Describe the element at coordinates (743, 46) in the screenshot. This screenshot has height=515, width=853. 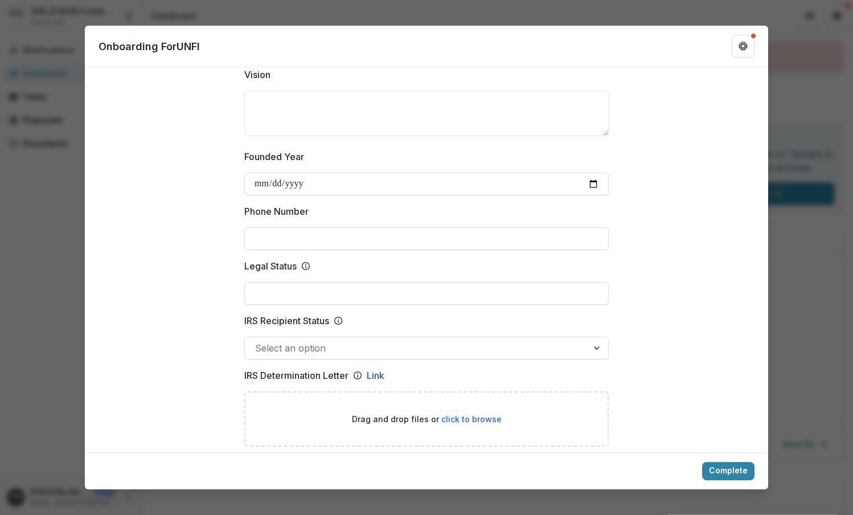
I see `button: Get Help` at that location.